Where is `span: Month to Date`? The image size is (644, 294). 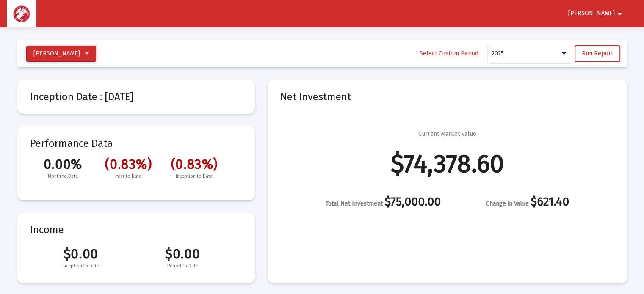 span: Month to Date is located at coordinates (63, 176).